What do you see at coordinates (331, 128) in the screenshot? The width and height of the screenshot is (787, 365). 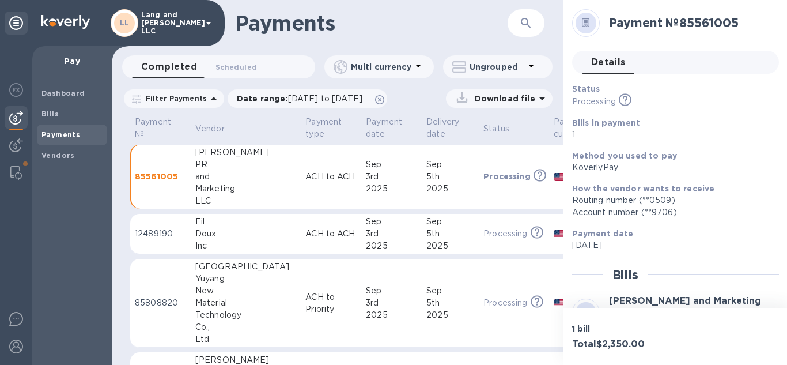 I see `span: Payment type` at bounding box center [331, 128].